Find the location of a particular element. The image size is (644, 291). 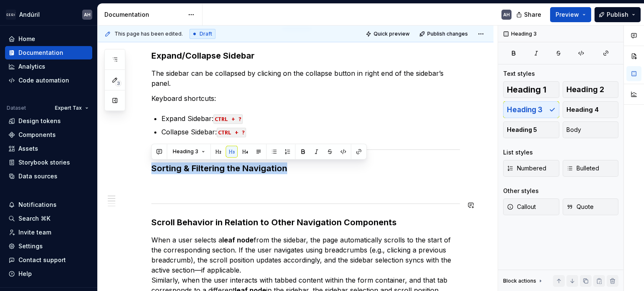

div: Code automation is located at coordinates (43, 80).